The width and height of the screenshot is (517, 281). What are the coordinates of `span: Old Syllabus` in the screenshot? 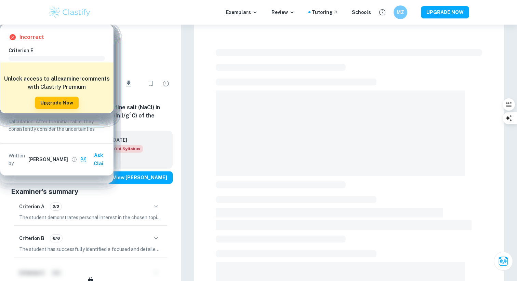 It's located at (127, 149).